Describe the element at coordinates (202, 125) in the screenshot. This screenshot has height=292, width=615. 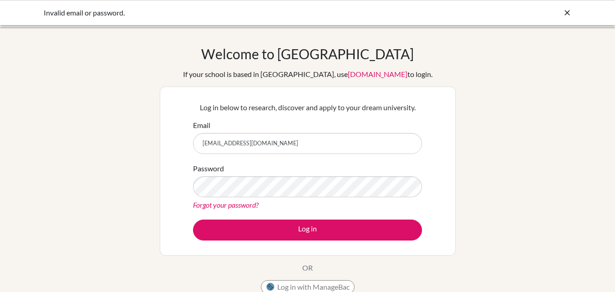
I see `label: Email` at that location.